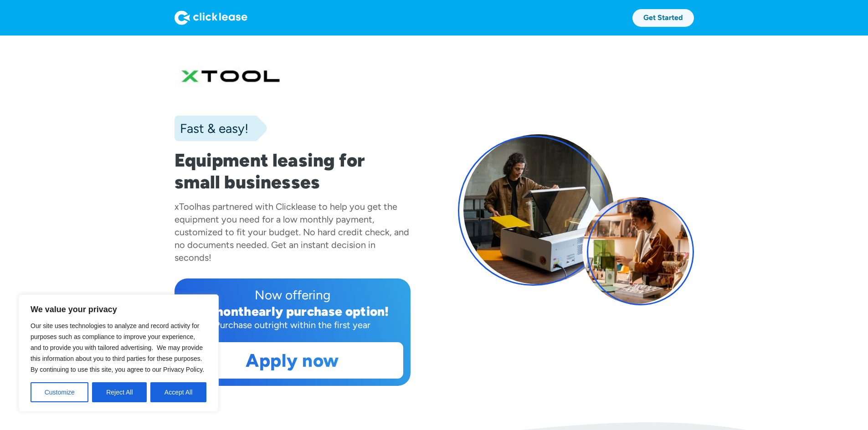 Image resolution: width=868 pixels, height=430 pixels. Describe the element at coordinates (293, 295) in the screenshot. I see `div: Now offering` at that location.